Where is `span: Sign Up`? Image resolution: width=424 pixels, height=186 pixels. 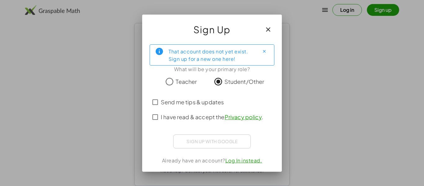
span: Sign Up is located at coordinates (212, 30).